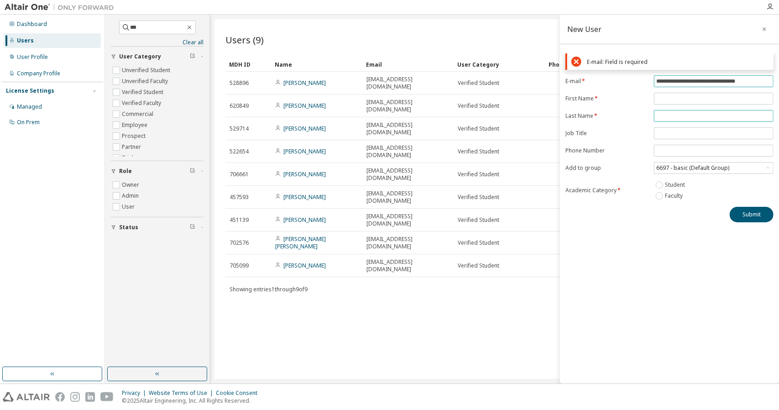  Describe the element at coordinates (157, 57) in the screenshot. I see `button: User Category` at that location.